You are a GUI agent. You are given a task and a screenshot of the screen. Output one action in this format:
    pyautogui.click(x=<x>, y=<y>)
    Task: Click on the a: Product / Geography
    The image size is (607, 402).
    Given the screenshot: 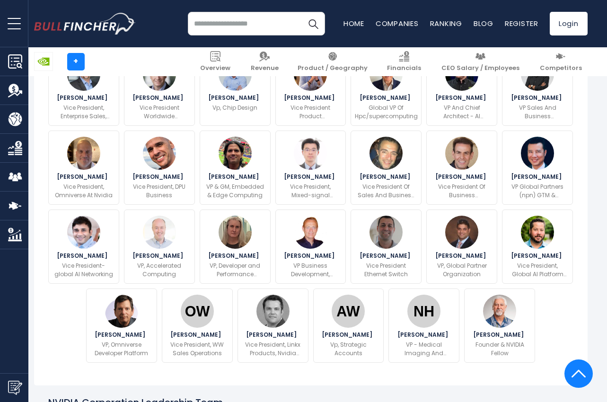 What is the action you would take?
    pyautogui.click(x=333, y=62)
    